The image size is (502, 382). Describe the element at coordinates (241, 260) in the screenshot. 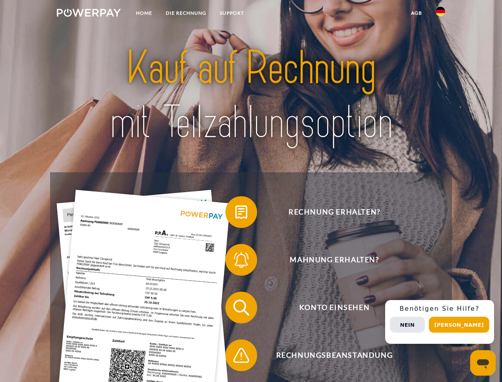

I see `img: qb_bell.svg` at that location.